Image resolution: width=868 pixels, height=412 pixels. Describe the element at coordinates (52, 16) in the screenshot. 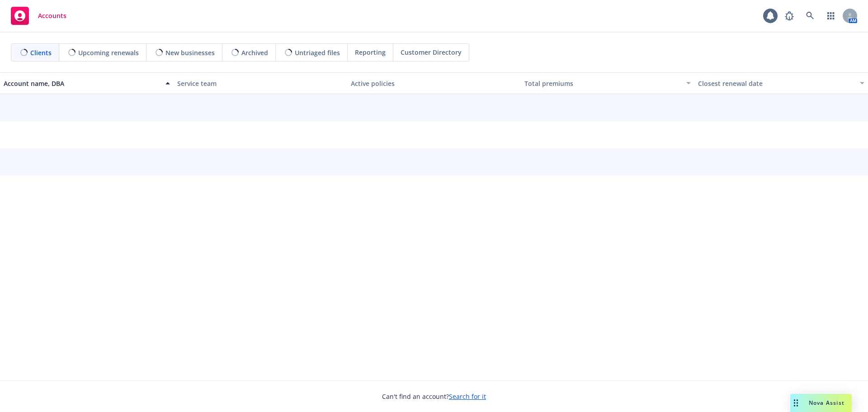

I see `span: Accounts` at that location.